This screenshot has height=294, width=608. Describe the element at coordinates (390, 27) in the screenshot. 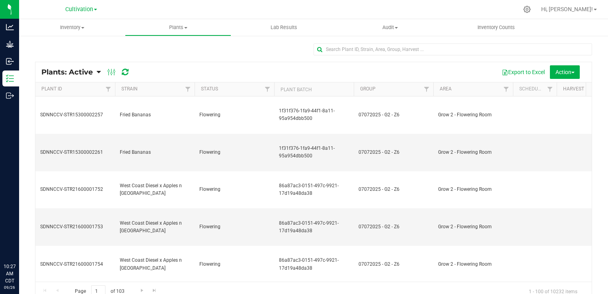

I see `span: Audit` at that location.